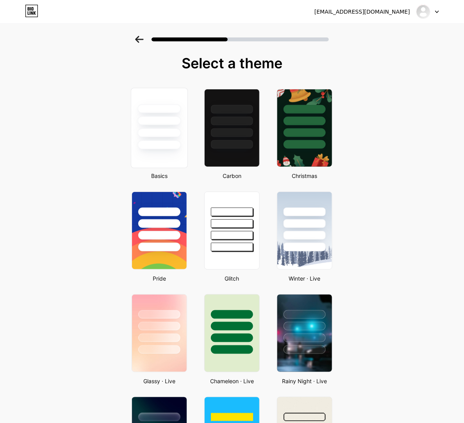 The image size is (464, 423). Describe the element at coordinates (232, 63) in the screenshot. I see `div: Select a theme` at that location.